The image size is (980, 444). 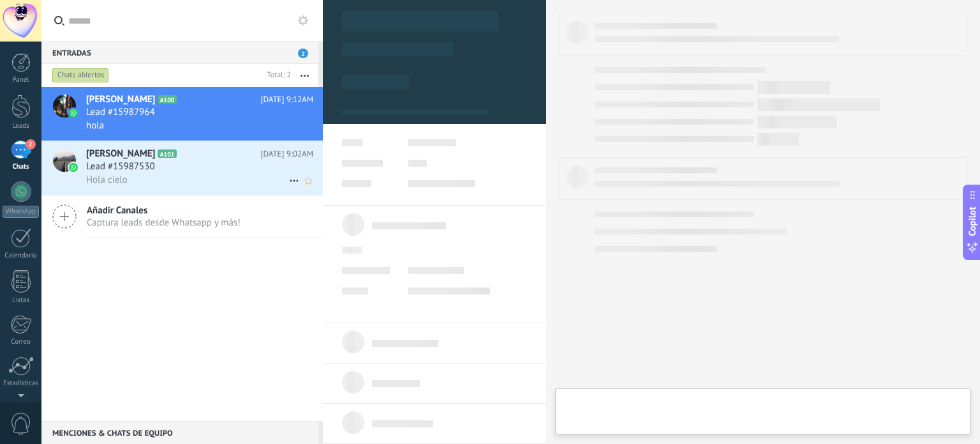 I want to click on div: Chats abiertos, so click(x=80, y=75).